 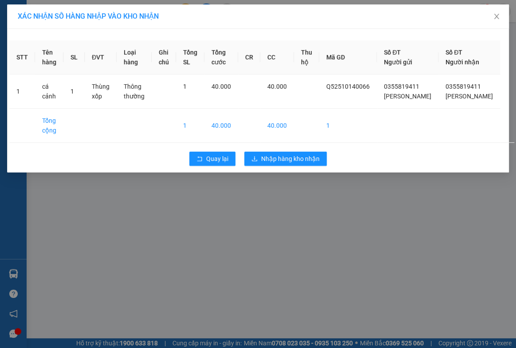 What do you see at coordinates (101, 91) in the screenshot?
I see `td: Thùng xốp` at bounding box center [101, 91].